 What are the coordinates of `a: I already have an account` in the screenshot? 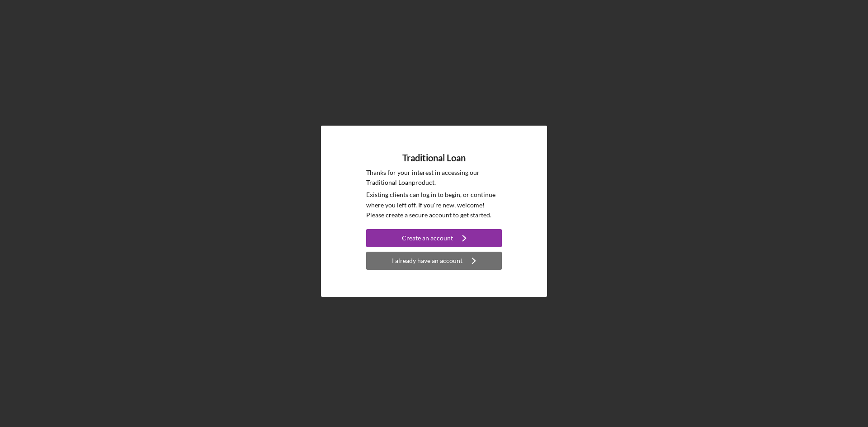 It's located at (434, 261).